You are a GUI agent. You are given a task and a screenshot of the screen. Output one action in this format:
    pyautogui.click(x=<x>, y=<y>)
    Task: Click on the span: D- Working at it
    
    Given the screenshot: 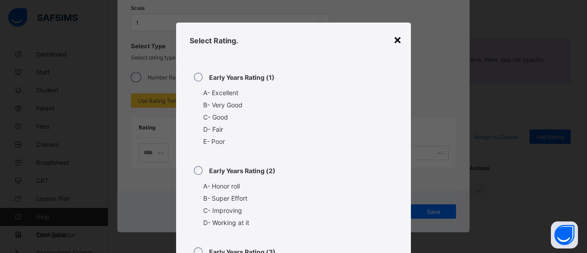 What is the action you would take?
    pyautogui.click(x=226, y=223)
    